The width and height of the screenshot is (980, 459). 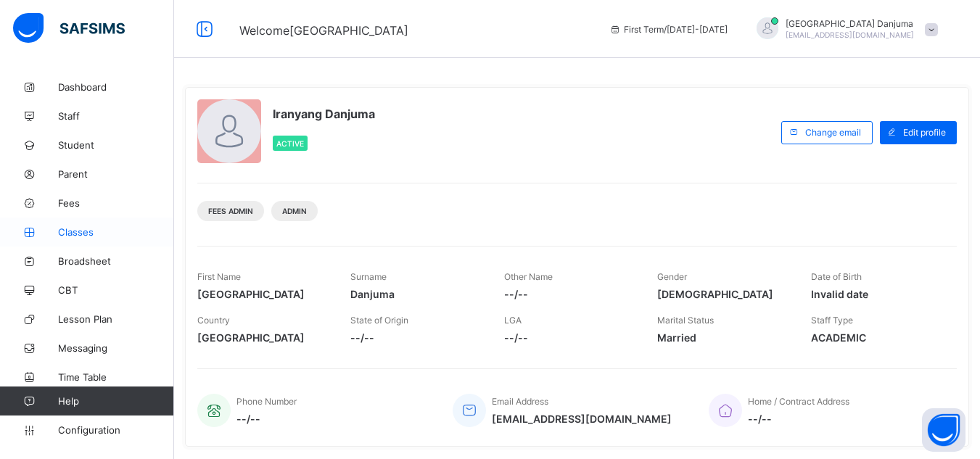 I want to click on span: Fees, so click(x=116, y=203).